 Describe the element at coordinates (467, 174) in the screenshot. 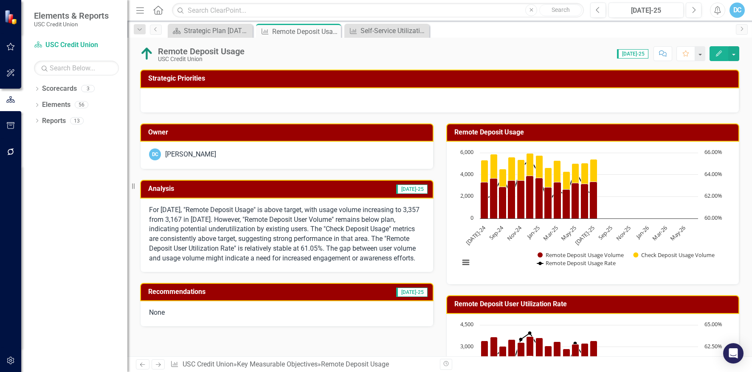

I see `text: 4,000` at that location.